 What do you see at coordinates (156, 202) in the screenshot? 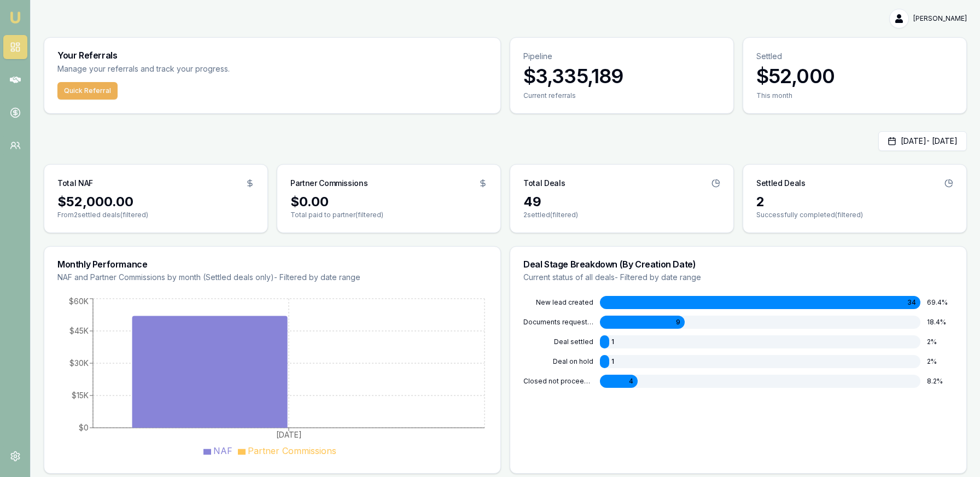
I see `div: $52,000.00` at bounding box center [156, 202].